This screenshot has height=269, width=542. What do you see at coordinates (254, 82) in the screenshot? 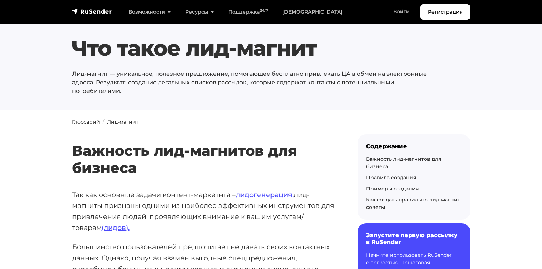
I see `p: Лид-магнит — уникальное, полезное предложение, помогающее бесплатно привлекать ЦА в обмен на элек...` at bounding box center [254, 82].